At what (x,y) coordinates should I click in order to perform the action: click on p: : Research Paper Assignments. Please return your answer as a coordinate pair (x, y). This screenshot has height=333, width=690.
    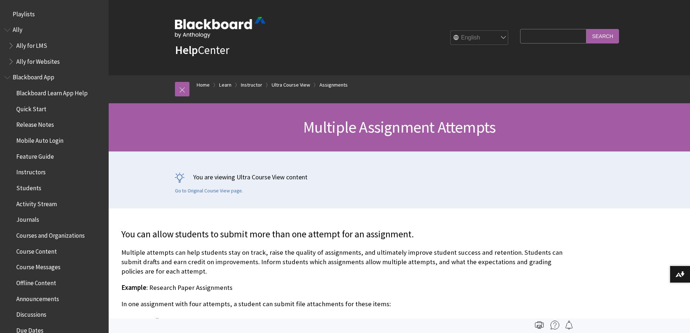
    Looking at the image, I should click on (346, 287).